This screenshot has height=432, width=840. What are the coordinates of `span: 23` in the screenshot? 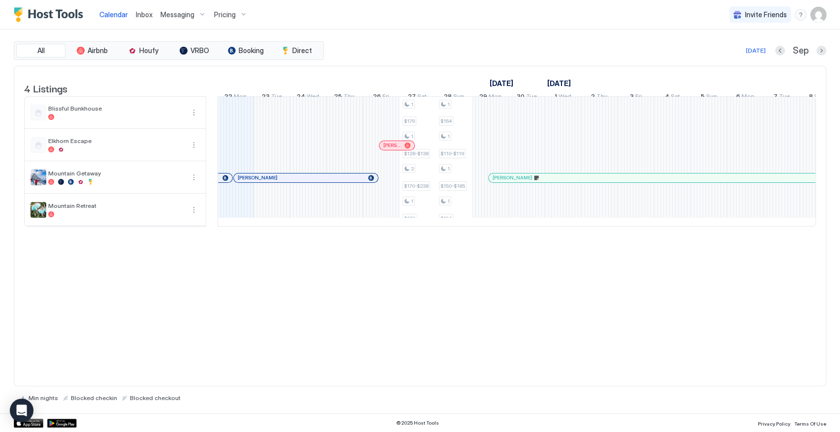 It's located at (266, 97).